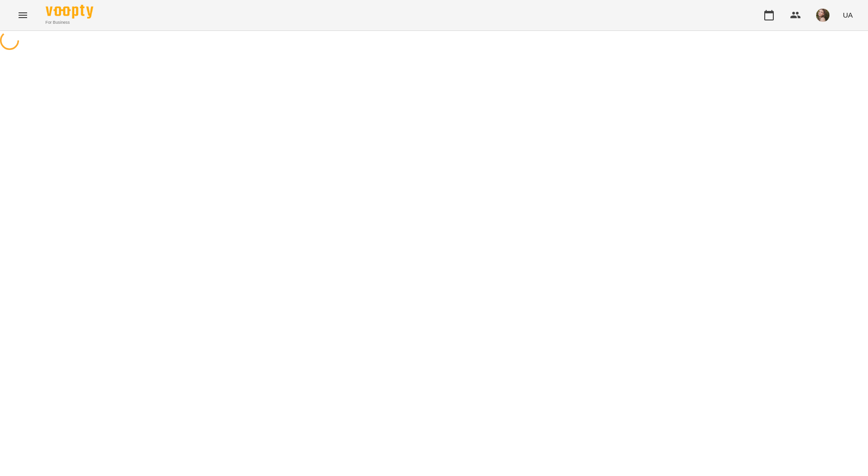  What do you see at coordinates (69, 11) in the screenshot?
I see `img: Voopty Logo` at bounding box center [69, 11].